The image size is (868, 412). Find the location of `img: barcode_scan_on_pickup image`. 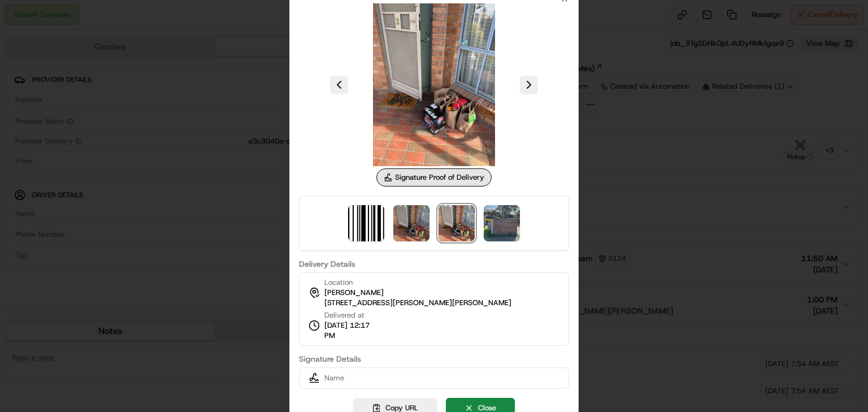

img: barcode_scan_on_pickup image is located at coordinates (366, 224).